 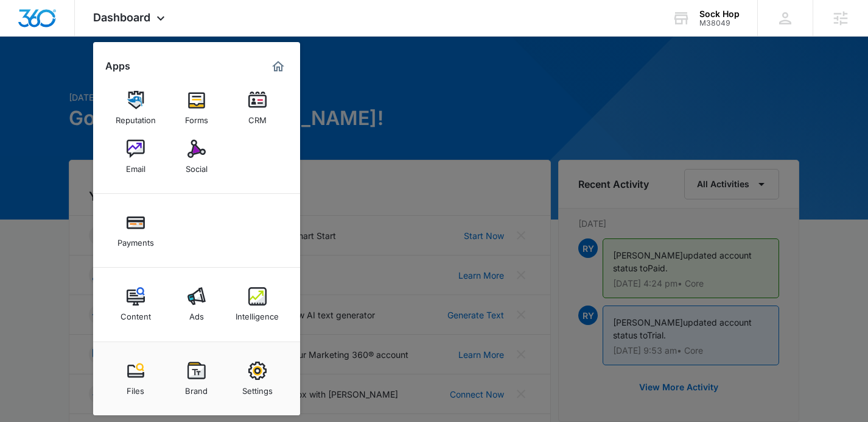 I want to click on div: Settings, so click(x=257, y=387).